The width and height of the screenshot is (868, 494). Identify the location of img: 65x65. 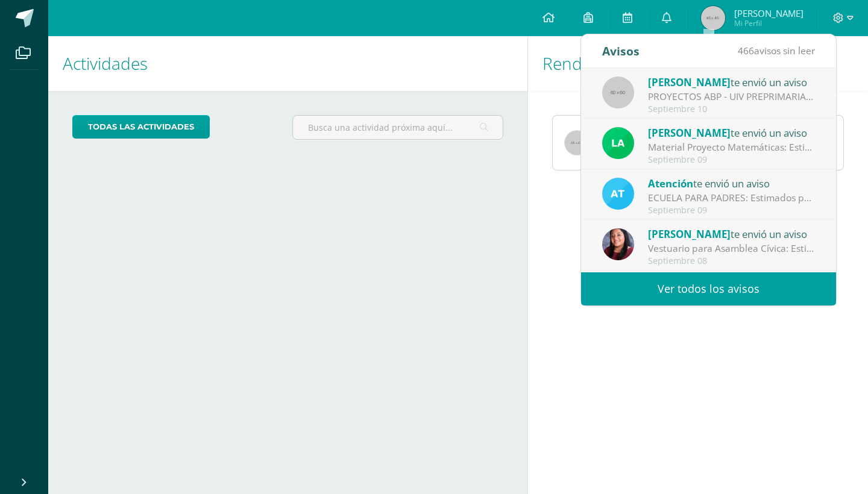
(577, 143).